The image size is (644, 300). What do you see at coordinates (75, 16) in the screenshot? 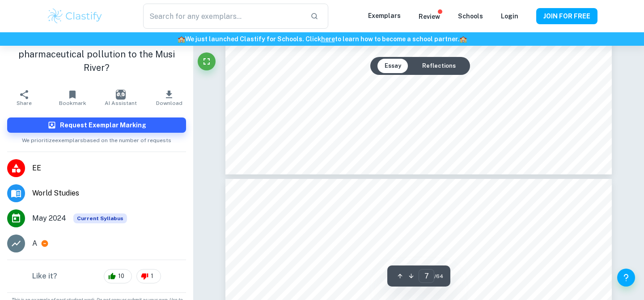
I see `img: Clastify logo` at bounding box center [75, 16].